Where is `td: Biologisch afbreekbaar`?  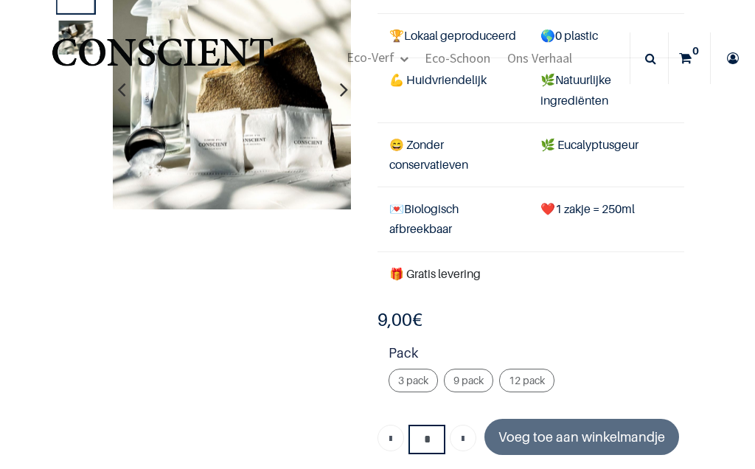 td: Biologisch afbreekbaar is located at coordinates (452, 219).